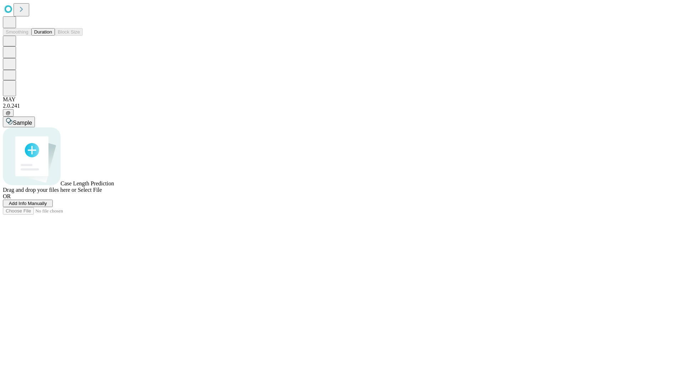 The width and height of the screenshot is (684, 385). I want to click on button: Add Info Manually, so click(28, 203).